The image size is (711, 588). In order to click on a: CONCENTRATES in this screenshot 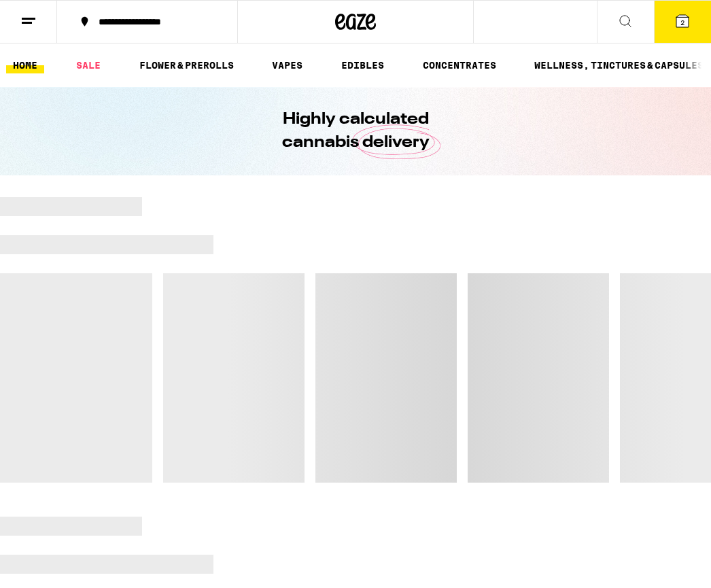, I will do `click(460, 65)`.